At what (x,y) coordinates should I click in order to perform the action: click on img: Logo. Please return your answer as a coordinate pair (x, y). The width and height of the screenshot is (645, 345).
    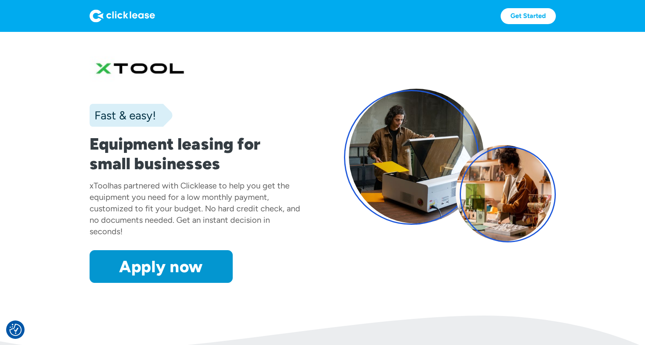
    Looking at the image, I should click on (122, 16).